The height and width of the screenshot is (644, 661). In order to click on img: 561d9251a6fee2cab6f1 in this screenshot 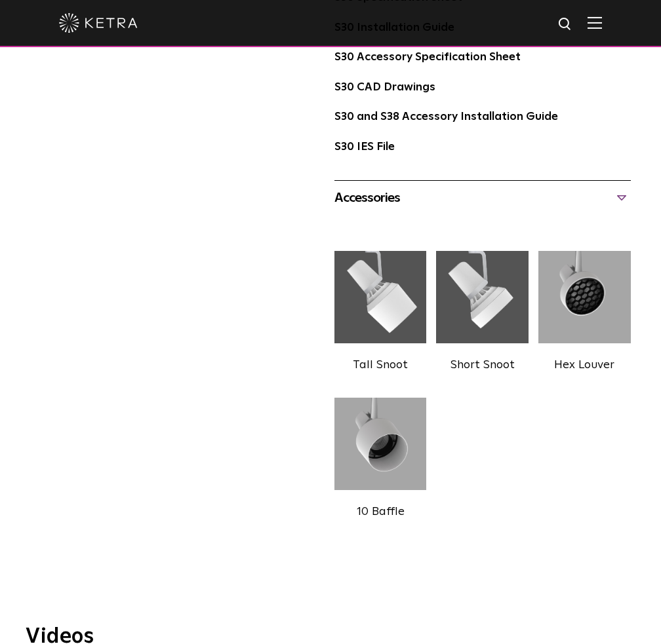, I will do `click(380, 297)`.